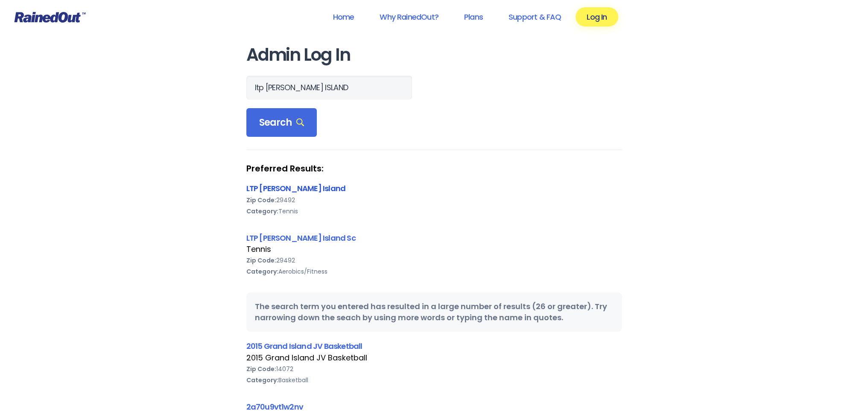 The image size is (868, 413). What do you see at coordinates (434, 55) in the screenshot?
I see `h1: Admin Log In` at bounding box center [434, 55].